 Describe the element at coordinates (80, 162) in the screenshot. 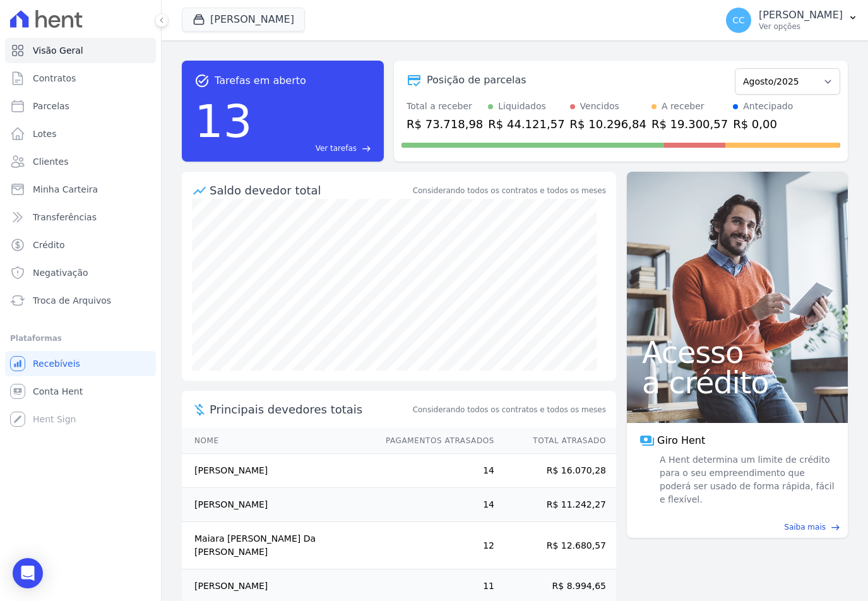

I see `a: Clientes` at that location.